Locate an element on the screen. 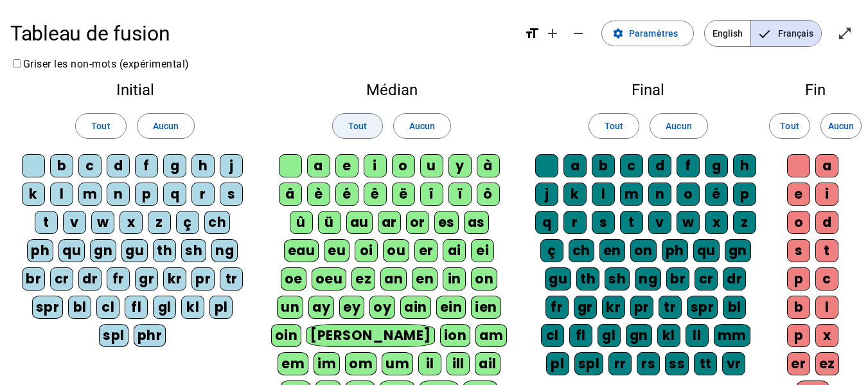 The width and height of the screenshot is (868, 385). div: fr is located at coordinates (118, 280).